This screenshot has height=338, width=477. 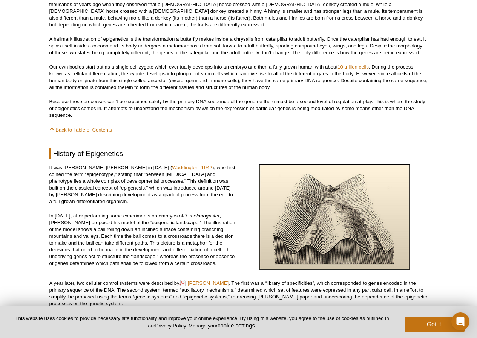 What do you see at coordinates (239, 46) in the screenshot?
I see `p: A hallmark illustration of epigenetics is the transformation a butterfly makes inside a chrysalis...` at bounding box center [239, 46].